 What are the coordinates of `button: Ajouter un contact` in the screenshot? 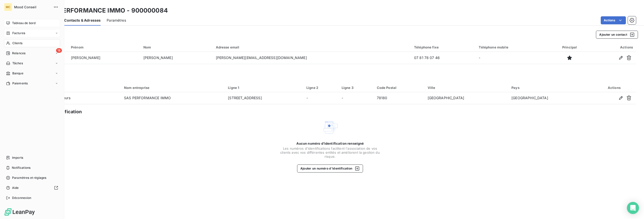 It's located at (616, 34).